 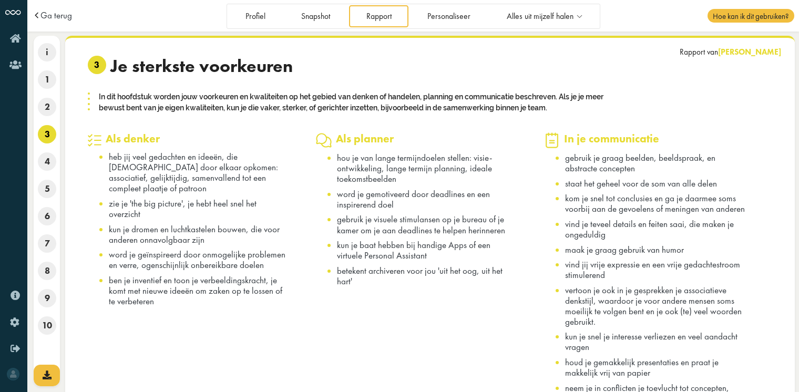 I want to click on span: Ga terug, so click(x=56, y=15).